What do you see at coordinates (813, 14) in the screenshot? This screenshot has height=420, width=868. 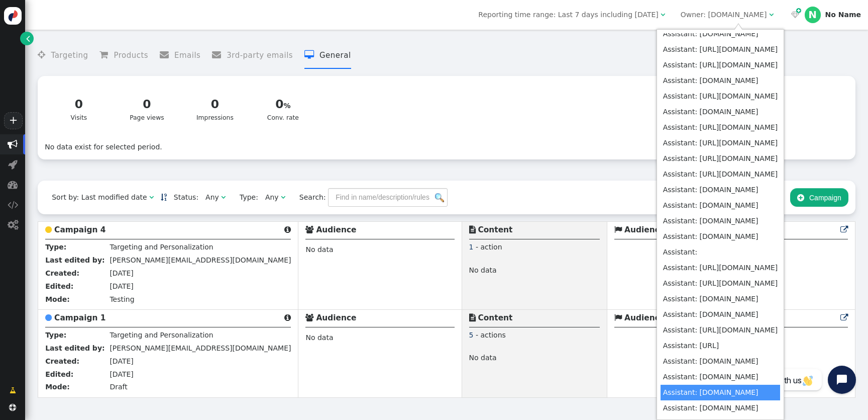 I see `div: N` at bounding box center [813, 14].